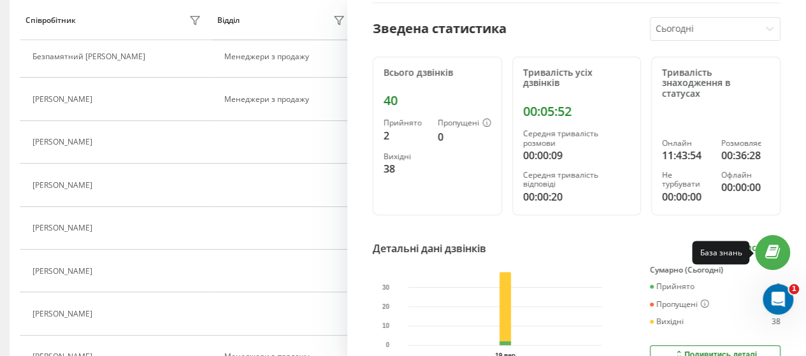 Image resolution: width=806 pixels, height=356 pixels. Describe the element at coordinates (576, 180) in the screenshot. I see `div: Середня тривалість відповіді` at that location.